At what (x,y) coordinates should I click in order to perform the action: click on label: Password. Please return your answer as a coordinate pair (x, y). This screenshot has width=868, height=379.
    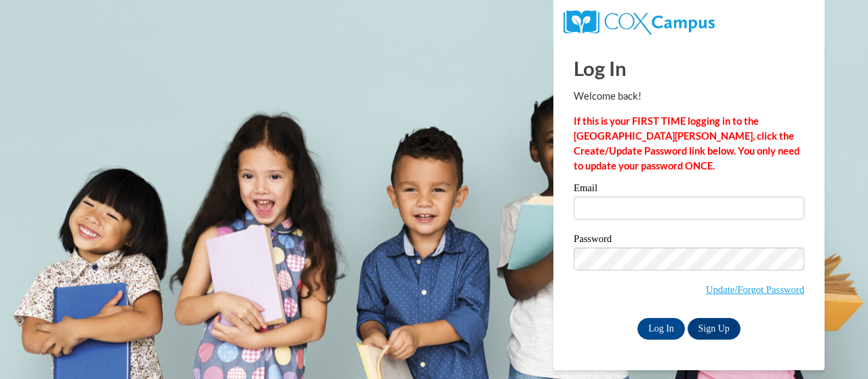
    Looking at the image, I should click on (690, 241).